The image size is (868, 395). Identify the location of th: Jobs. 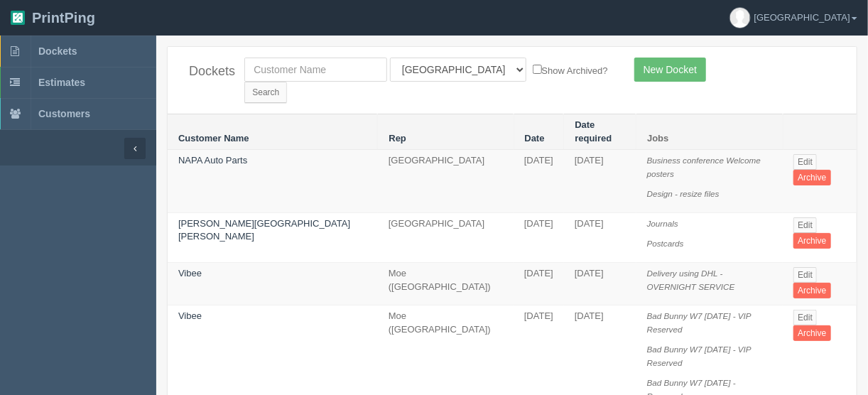
(709, 132).